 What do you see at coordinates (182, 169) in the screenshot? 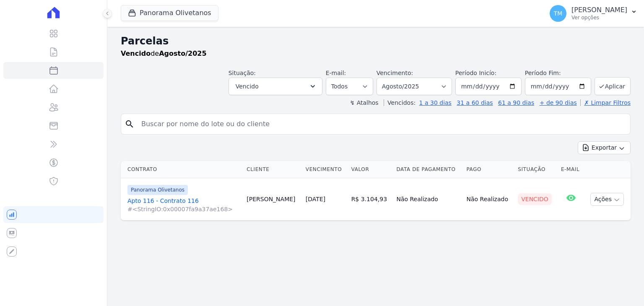
I see `th: Contrato` at bounding box center [182, 169].